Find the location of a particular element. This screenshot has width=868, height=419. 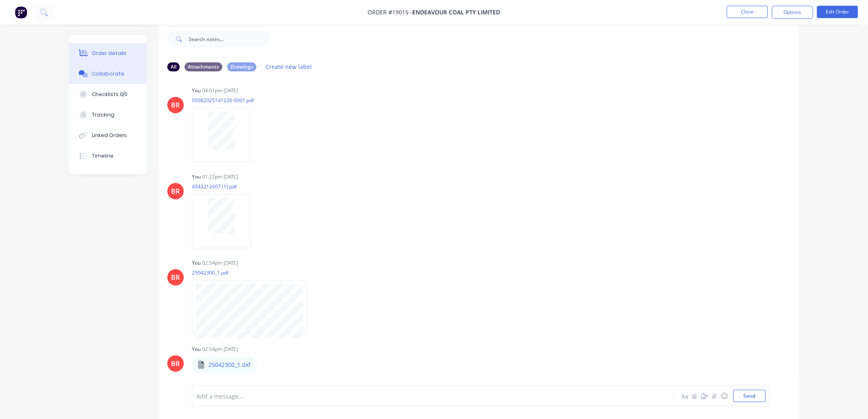

button: Timeline is located at coordinates (108, 156).